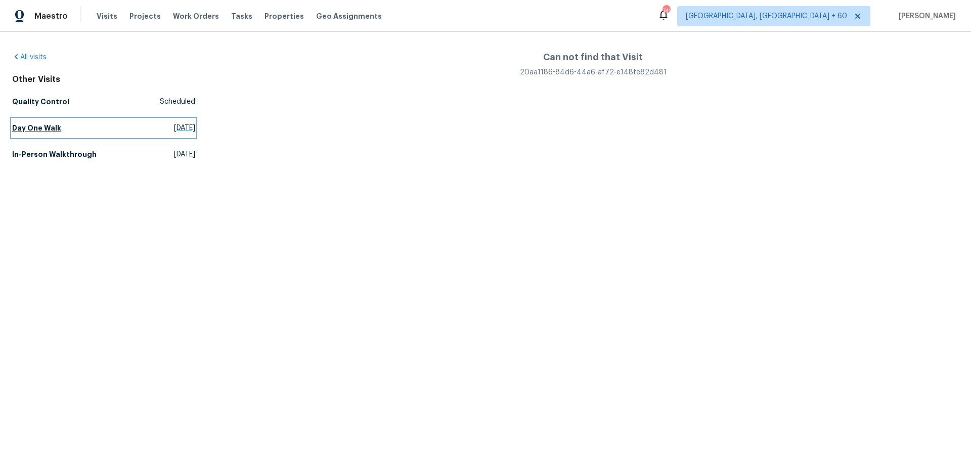  I want to click on a: Quality ControlScheduled, so click(104, 102).